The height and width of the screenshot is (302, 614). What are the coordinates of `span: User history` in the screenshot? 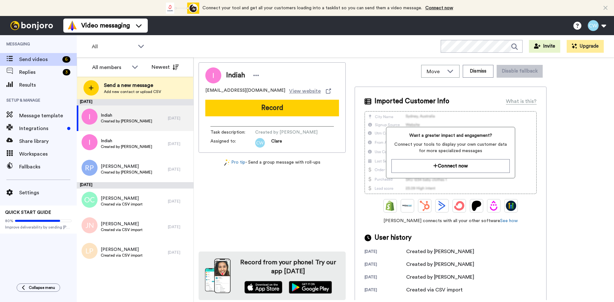 It's located at (393, 238).